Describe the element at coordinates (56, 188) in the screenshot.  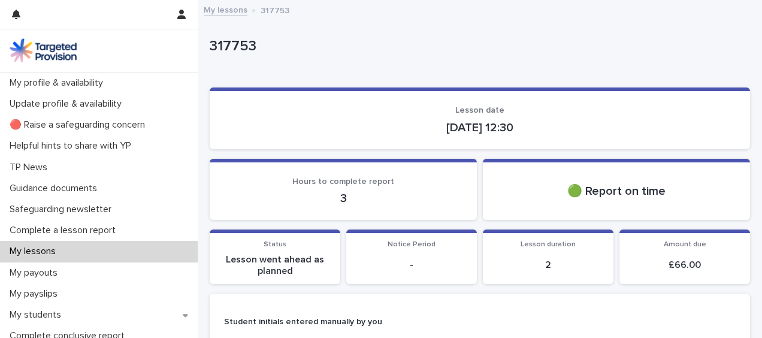
I see `p: Guidance documents` at that location.